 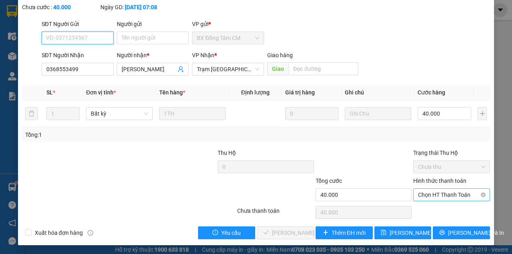 What do you see at coordinates (344, 233) in the screenshot?
I see `button: plusThêm ĐH mới` at bounding box center [344, 233].